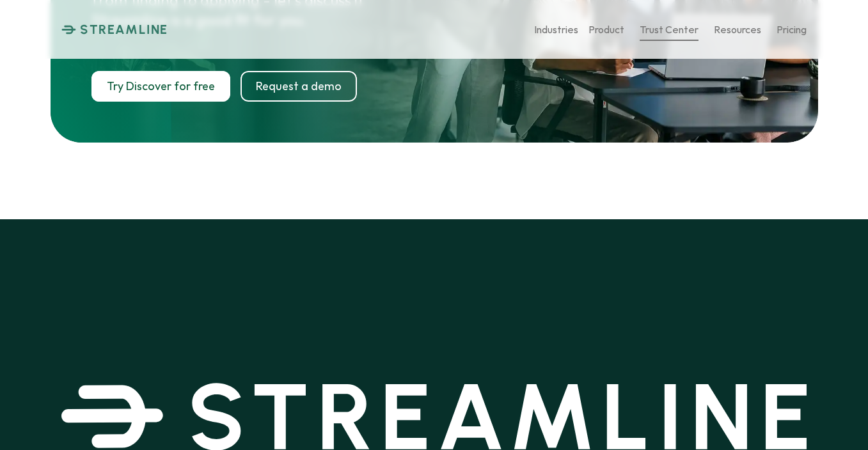 The height and width of the screenshot is (450, 868). What do you see at coordinates (160, 86) in the screenshot?
I see `p: Try Discover for free` at bounding box center [160, 86].